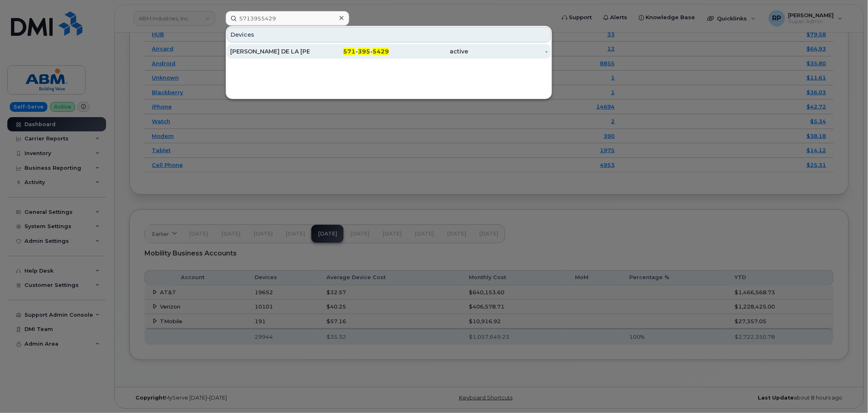 This screenshot has width=868, height=413. Describe the element at coordinates (349, 52) in the screenshot. I see `span: 571` at that location.